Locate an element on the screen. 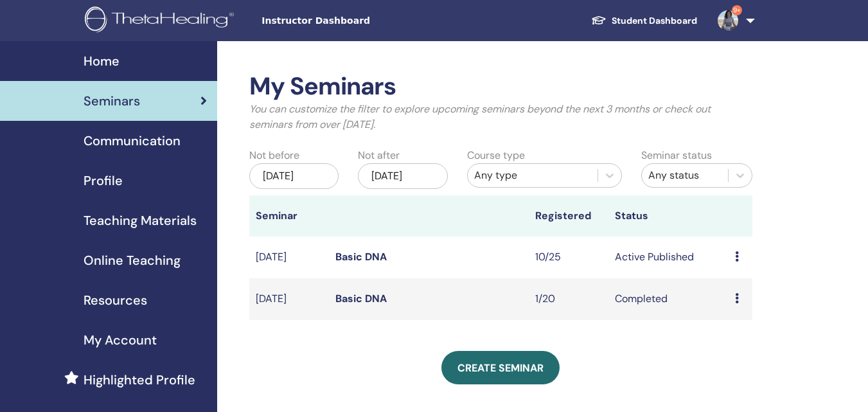 This screenshot has height=412, width=868. td: 1/20 is located at coordinates (569, 298).